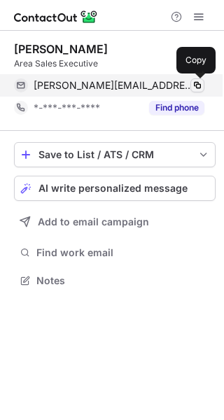 Image resolution: width=224 pixels, height=420 pixels. Describe the element at coordinates (93, 222) in the screenshot. I see `span: Add to email campaign` at that location.